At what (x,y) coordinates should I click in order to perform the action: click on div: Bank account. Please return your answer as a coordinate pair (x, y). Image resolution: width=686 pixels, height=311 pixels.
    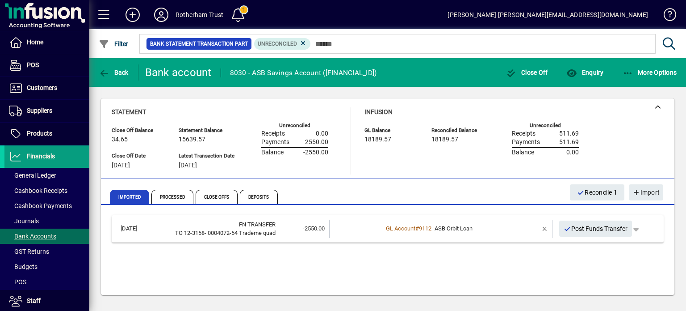
    Looking at the image, I should click on (178, 72).